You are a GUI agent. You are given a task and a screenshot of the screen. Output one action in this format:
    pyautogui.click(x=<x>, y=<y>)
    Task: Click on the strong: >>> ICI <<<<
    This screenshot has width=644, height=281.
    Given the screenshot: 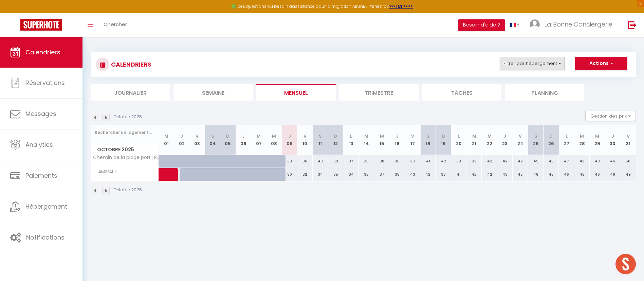 What is the action you would take?
    pyautogui.click(x=401, y=6)
    